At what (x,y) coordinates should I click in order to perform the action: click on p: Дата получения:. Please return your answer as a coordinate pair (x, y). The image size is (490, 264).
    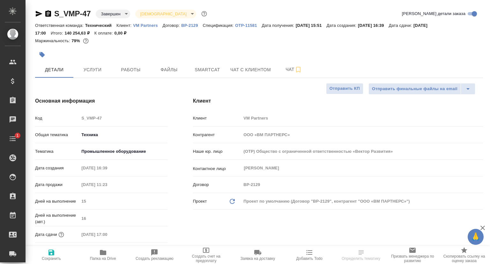
    Looking at the image, I should click on (279, 25).